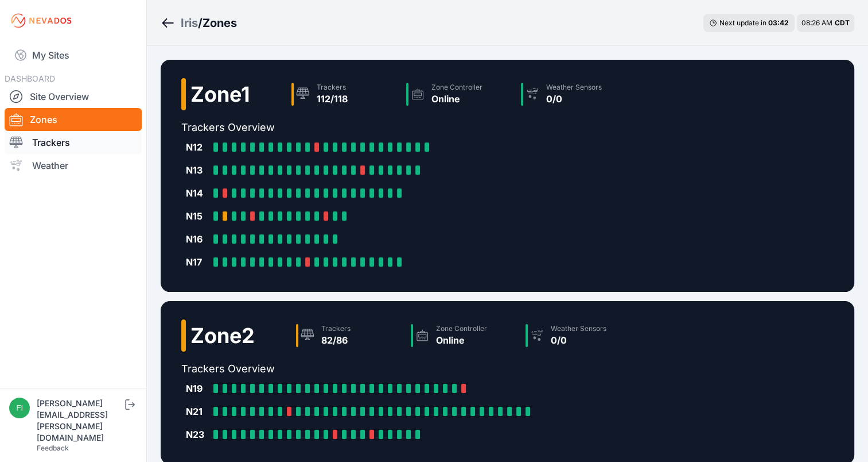  Describe the element at coordinates (197, 239) in the screenshot. I see `div: N16` at that location.